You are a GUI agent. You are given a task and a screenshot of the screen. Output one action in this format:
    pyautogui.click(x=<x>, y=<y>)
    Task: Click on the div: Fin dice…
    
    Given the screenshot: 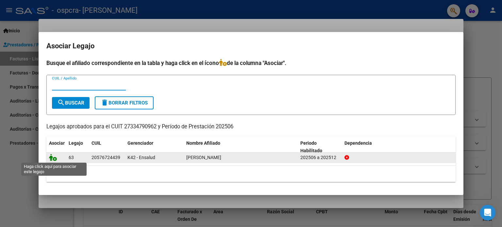 What is the action you would take?
    pyautogui.click(x=65, y=65)
    